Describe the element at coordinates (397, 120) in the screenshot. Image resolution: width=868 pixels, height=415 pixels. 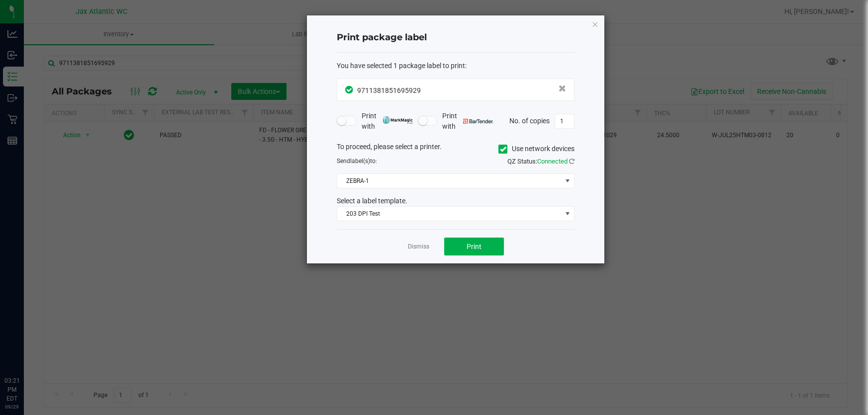
I see `img: mark_magic_cybra.png` at that location.